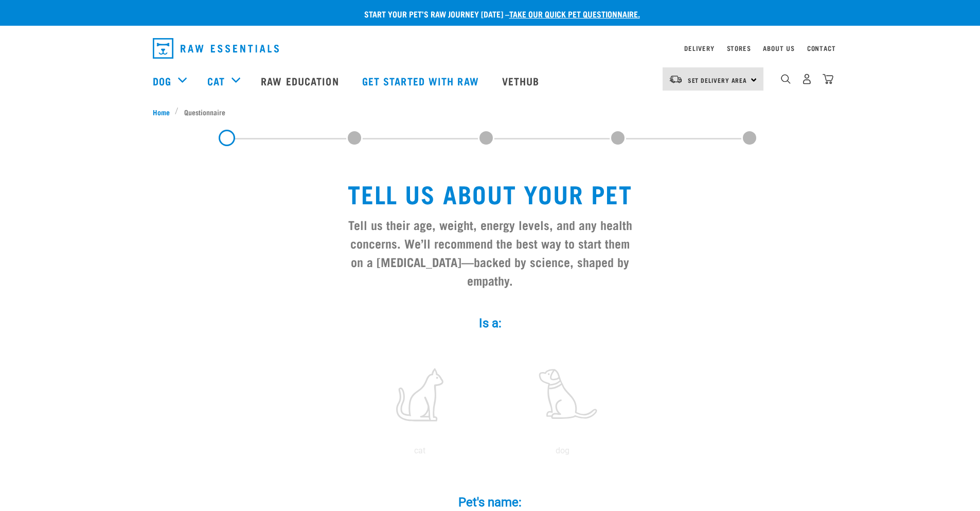  I want to click on p: cat, so click(419, 451).